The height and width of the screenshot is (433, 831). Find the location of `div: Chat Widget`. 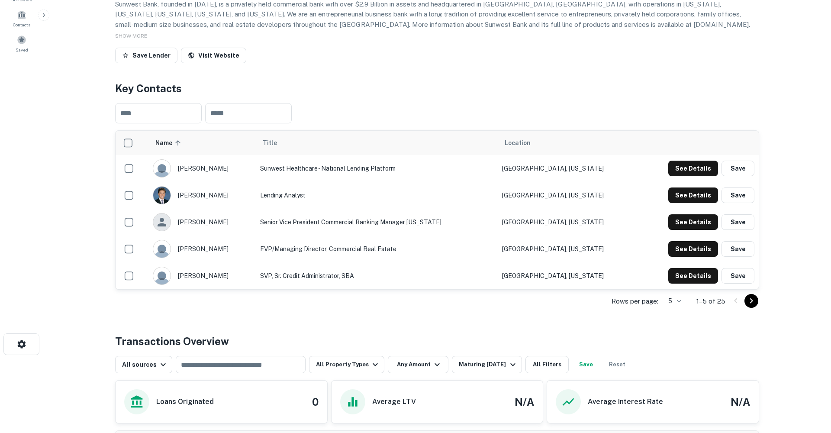

div: Chat Widget is located at coordinates (809, 384).